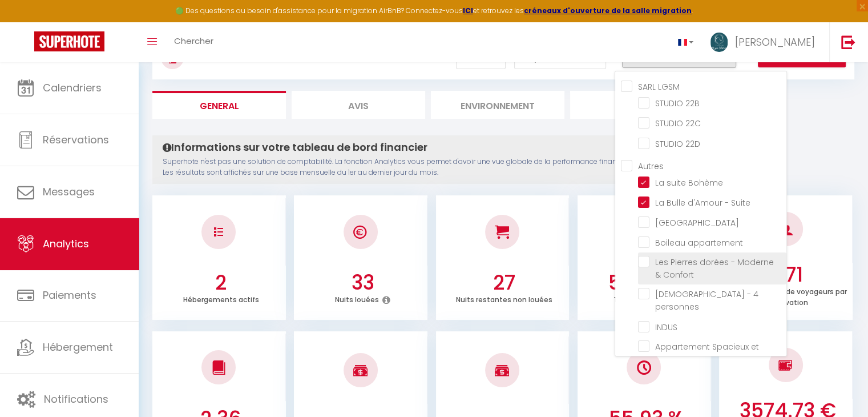 The height and width of the screenshot is (417, 868). I want to click on a: créneaux d'ouverture de la salle migration, so click(608, 11).